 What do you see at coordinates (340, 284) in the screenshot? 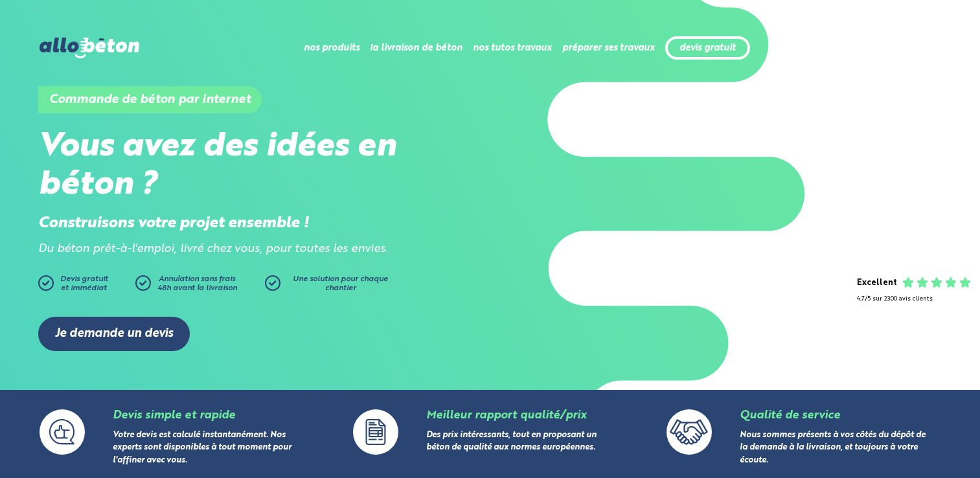
I see `span: Une solution pour chaque chantier` at bounding box center [340, 284].